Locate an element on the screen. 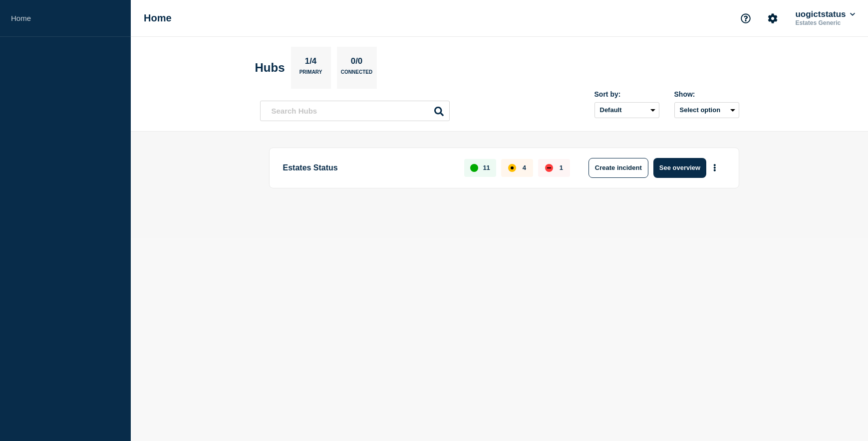  p: Primary is located at coordinates (311, 74).